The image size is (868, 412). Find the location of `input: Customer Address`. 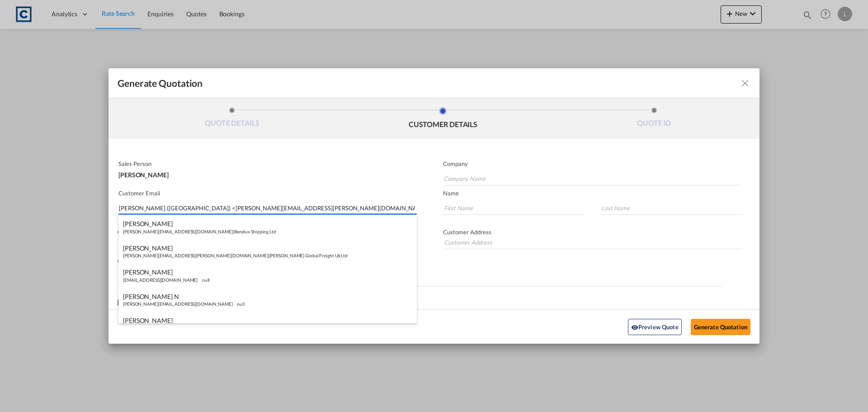

input: Customer Address is located at coordinates (593, 242).